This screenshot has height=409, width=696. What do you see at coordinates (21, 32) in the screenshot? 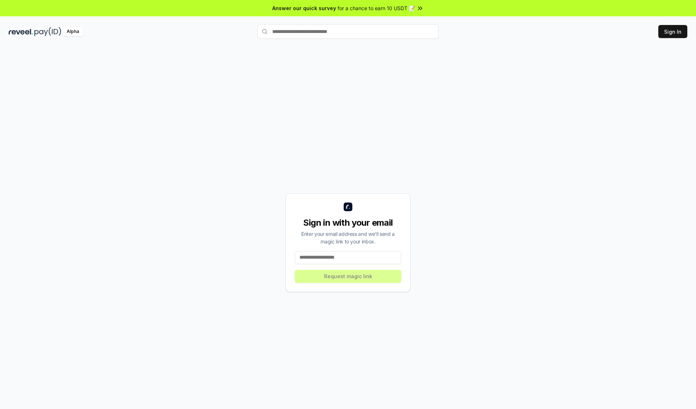
I see `img: reveel_dark` at bounding box center [21, 32].